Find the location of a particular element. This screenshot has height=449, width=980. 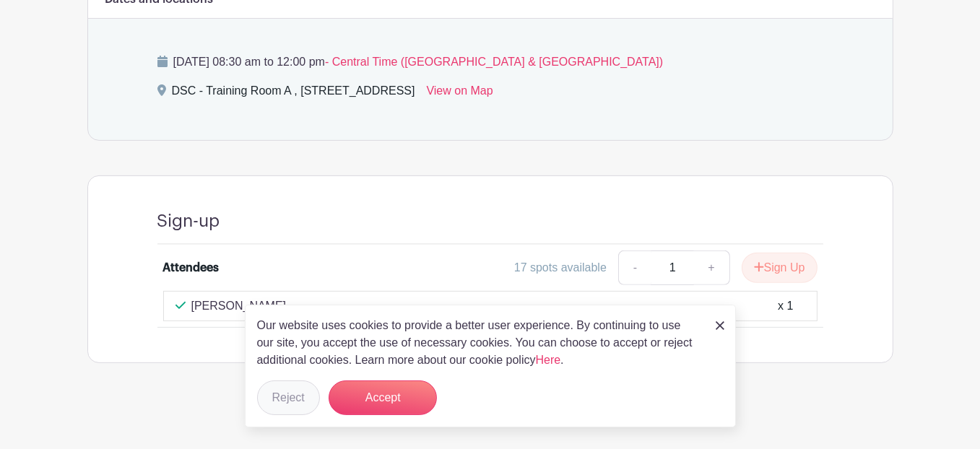

div: Attendees is located at coordinates (191, 268).